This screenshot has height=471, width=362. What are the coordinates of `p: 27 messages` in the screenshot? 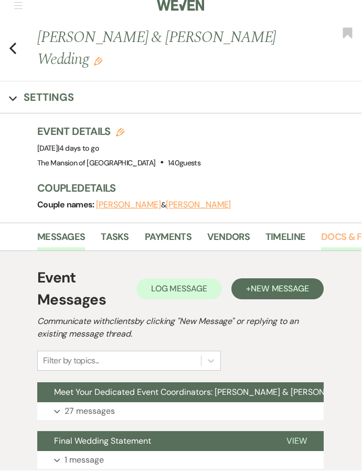 It's located at (90, 411).